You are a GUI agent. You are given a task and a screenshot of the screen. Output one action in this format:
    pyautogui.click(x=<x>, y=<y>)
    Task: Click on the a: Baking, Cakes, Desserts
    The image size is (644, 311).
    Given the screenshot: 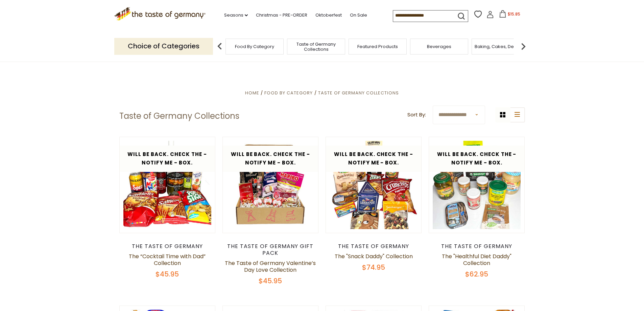 What is the action you would take?
    pyautogui.click(x=500, y=46)
    